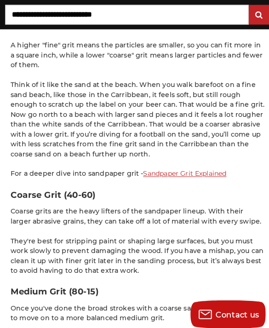 Image resolution: width=269 pixels, height=328 pixels. What do you see at coordinates (134, 190) in the screenshot?
I see `h3: Coarse Grit (40-60)` at bounding box center [134, 190].